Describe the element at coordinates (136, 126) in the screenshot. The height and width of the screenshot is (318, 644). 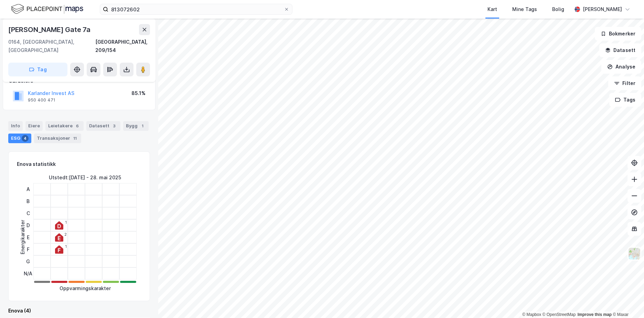
I see `div: Bygg` at that location.